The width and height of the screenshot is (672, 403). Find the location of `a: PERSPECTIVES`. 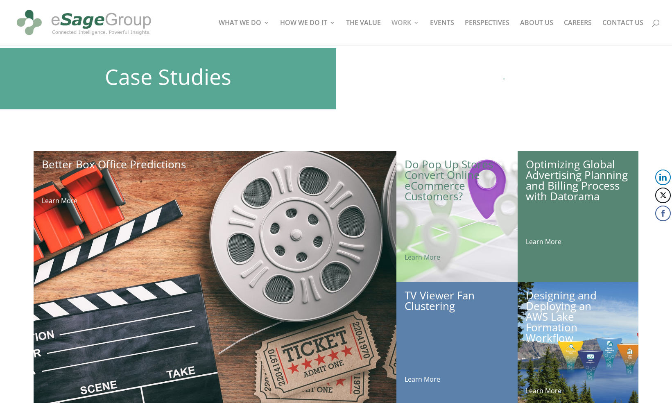

a: PERSPECTIVES is located at coordinates (487, 32).